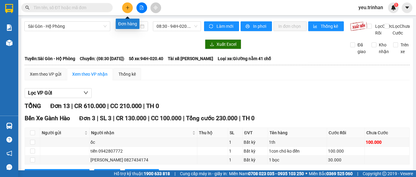 The image size is (416, 177). Describe the element at coordinates (128, 8) in the screenshot. I see `span: plus` at that location.